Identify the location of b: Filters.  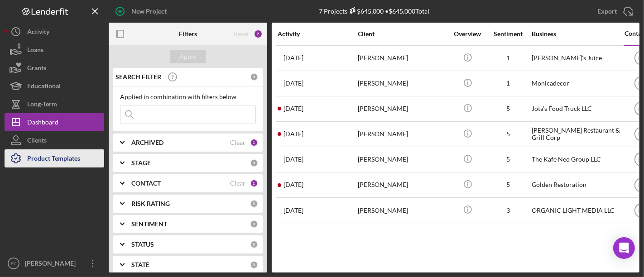
(188, 34).